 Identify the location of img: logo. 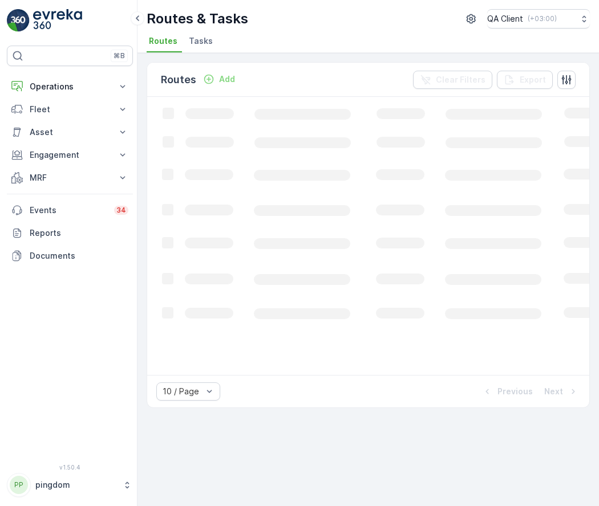
(18, 21).